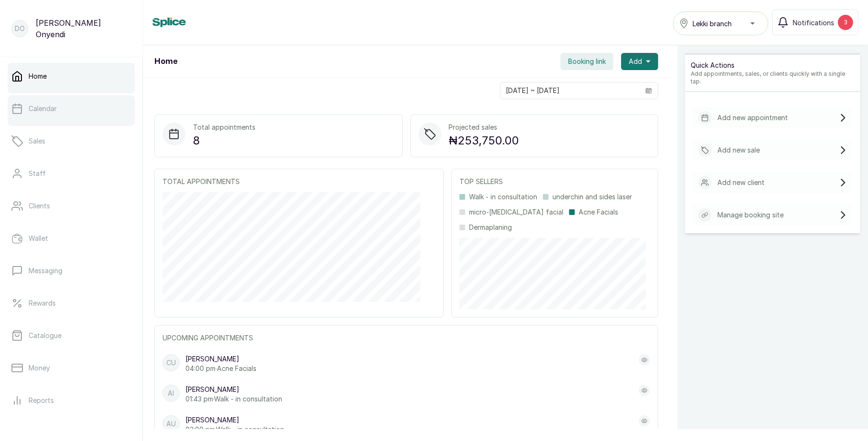 Image resolution: width=868 pixels, height=441 pixels. What do you see at coordinates (587, 61) in the screenshot?
I see `button: Booking link` at bounding box center [587, 61].